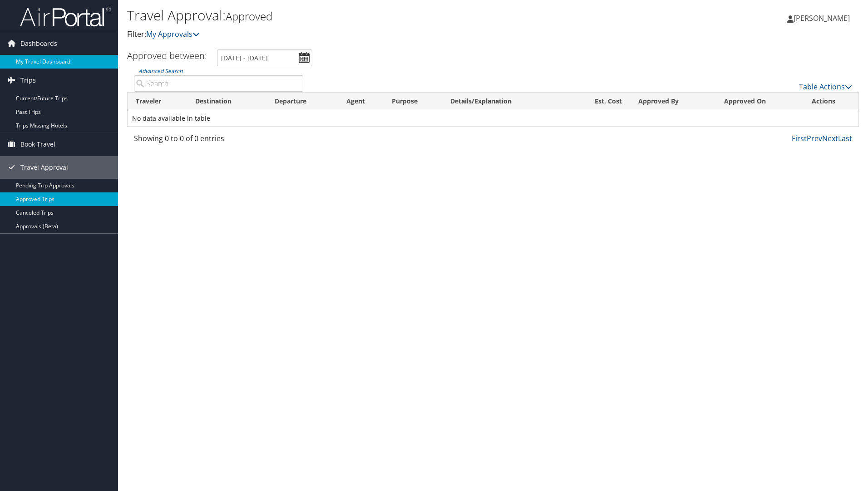 The width and height of the screenshot is (868, 491). Describe the element at coordinates (371, 15) in the screenshot. I see `h1: Travel Approval:` at that location.